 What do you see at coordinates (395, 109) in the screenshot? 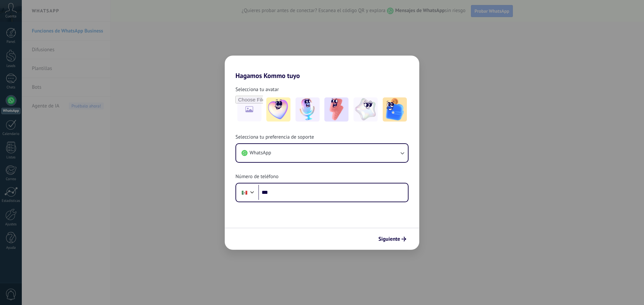
I see `img: -5.jpeg` at bounding box center [395, 109].